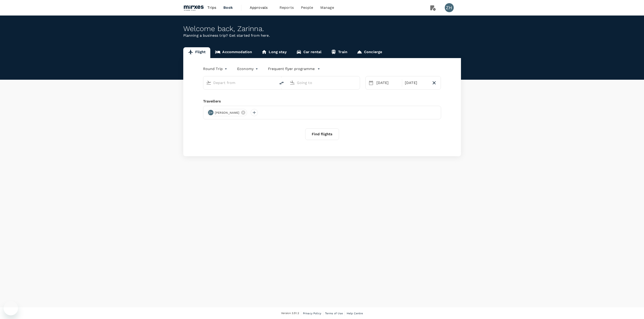 The width and height of the screenshot is (644, 319). I want to click on a: Car rental, so click(309, 53).